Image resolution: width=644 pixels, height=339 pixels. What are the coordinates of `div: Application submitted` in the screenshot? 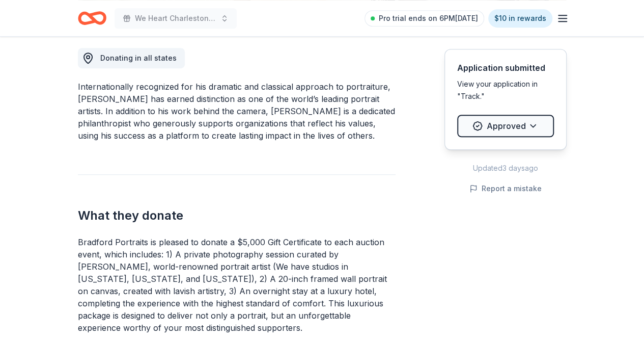 It's located at (505, 68).